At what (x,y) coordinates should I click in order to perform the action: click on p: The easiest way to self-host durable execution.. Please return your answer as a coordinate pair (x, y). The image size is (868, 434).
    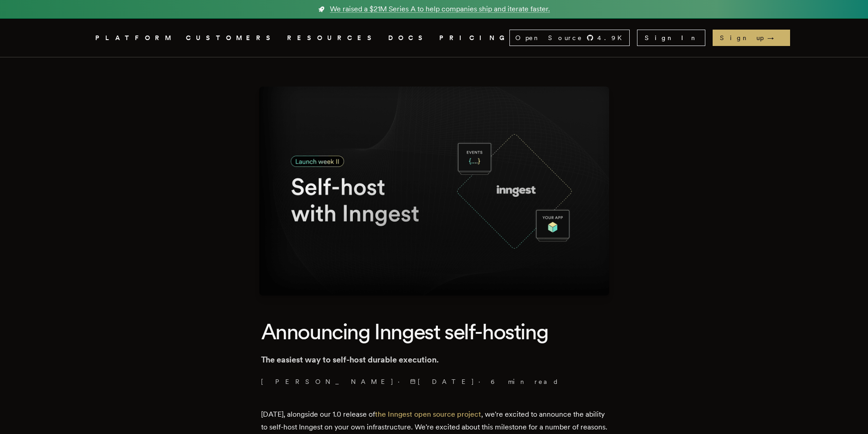
    Looking at the image, I should click on (434, 360).